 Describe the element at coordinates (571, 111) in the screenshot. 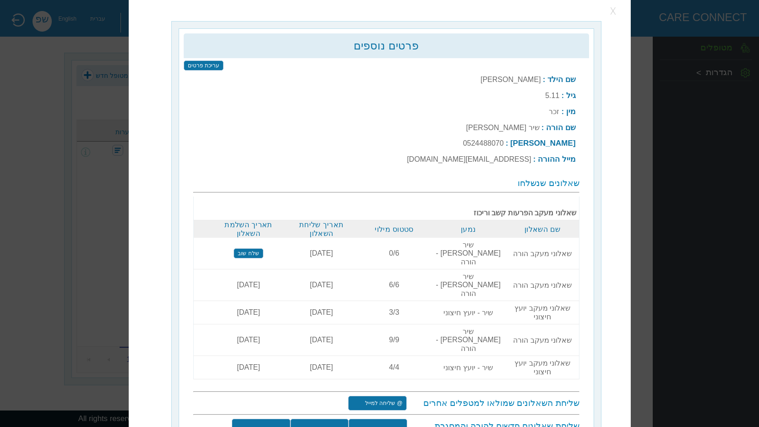

I see `b: מין` at that location.